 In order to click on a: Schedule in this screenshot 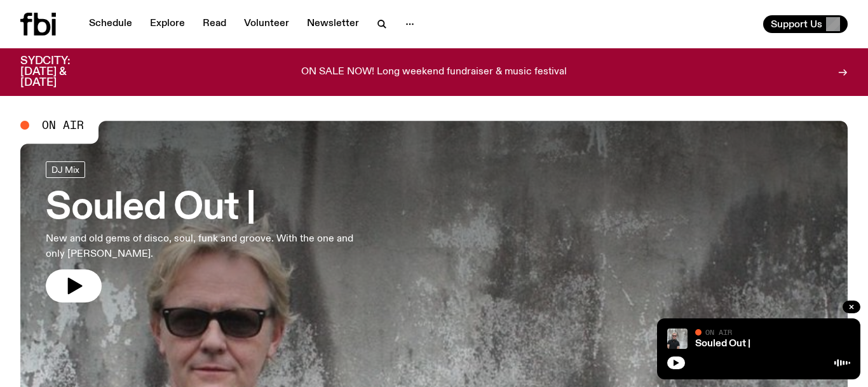, I will do `click(111, 24)`.